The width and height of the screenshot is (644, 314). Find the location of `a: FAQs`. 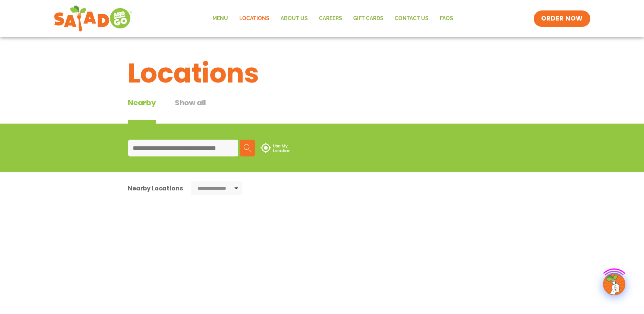

a: FAQs is located at coordinates (447, 19).